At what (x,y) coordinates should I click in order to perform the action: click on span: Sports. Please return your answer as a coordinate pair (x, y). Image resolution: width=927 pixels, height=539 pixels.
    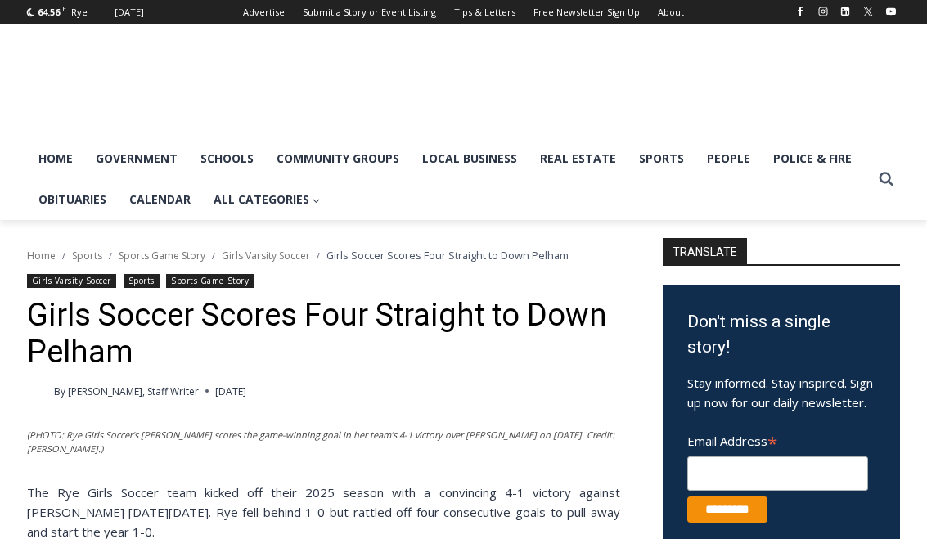
    Looking at the image, I should click on (87, 255).